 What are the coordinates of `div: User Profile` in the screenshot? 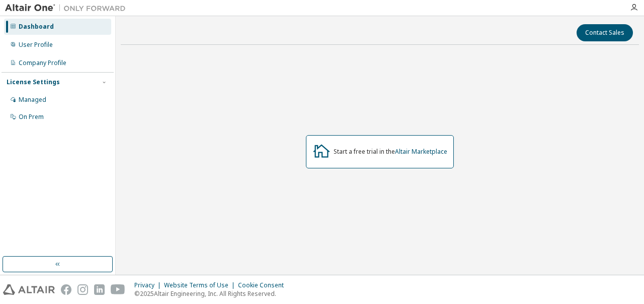 It's located at (36, 44).